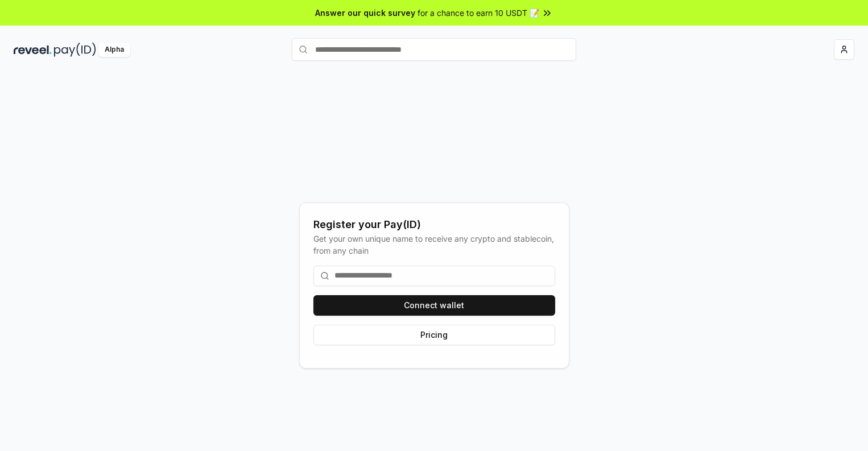 The height and width of the screenshot is (451, 868). Describe the element at coordinates (434, 244) in the screenshot. I see `div: Get your own unique name to receive any crypto and stablecoin, from any chain` at that location.